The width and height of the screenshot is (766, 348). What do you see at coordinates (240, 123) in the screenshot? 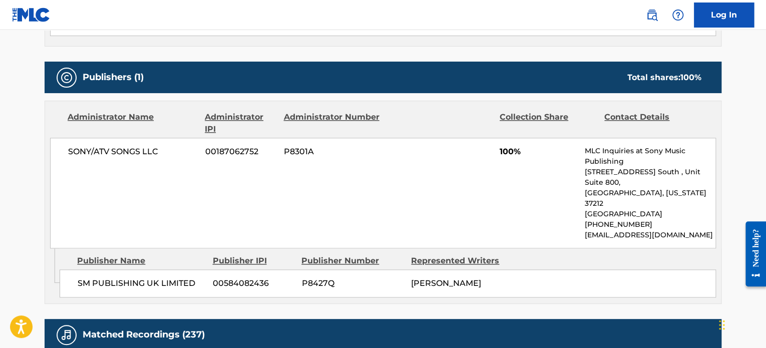
I see `div: Administrator IPI` at bounding box center [240, 123].